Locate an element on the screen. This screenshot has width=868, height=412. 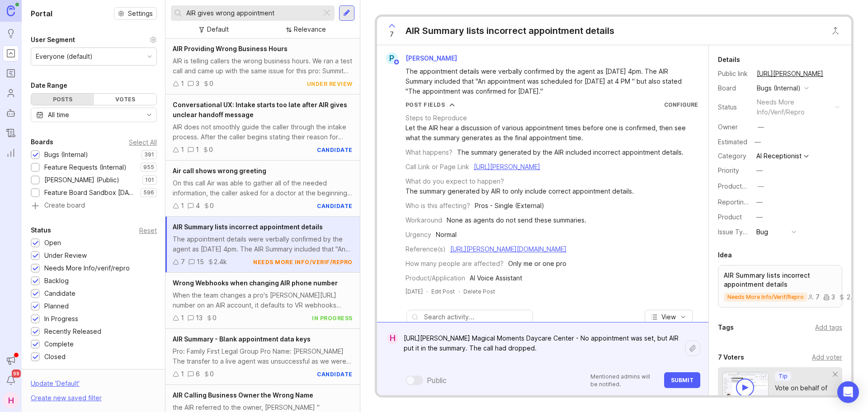
span: Wrong Webhooks when changing AIR phone number is located at coordinates (255, 283).